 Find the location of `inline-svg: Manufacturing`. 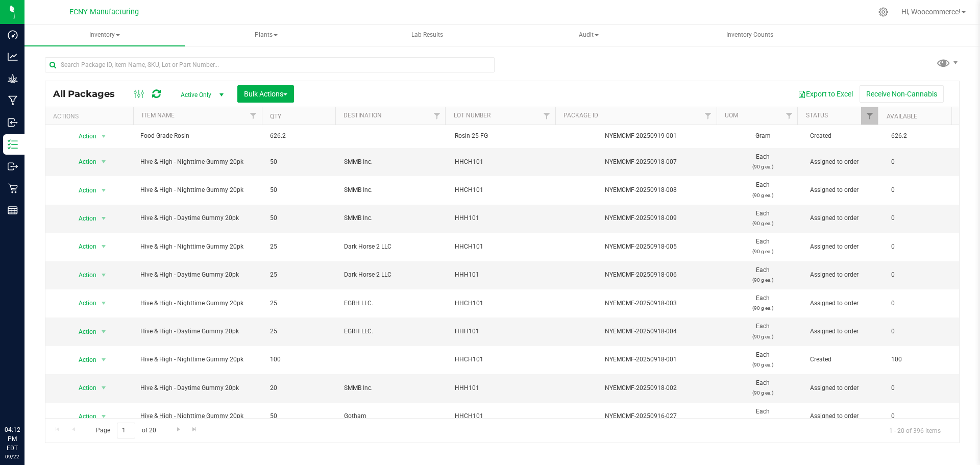

inline-svg: Manufacturing is located at coordinates (13, 100).